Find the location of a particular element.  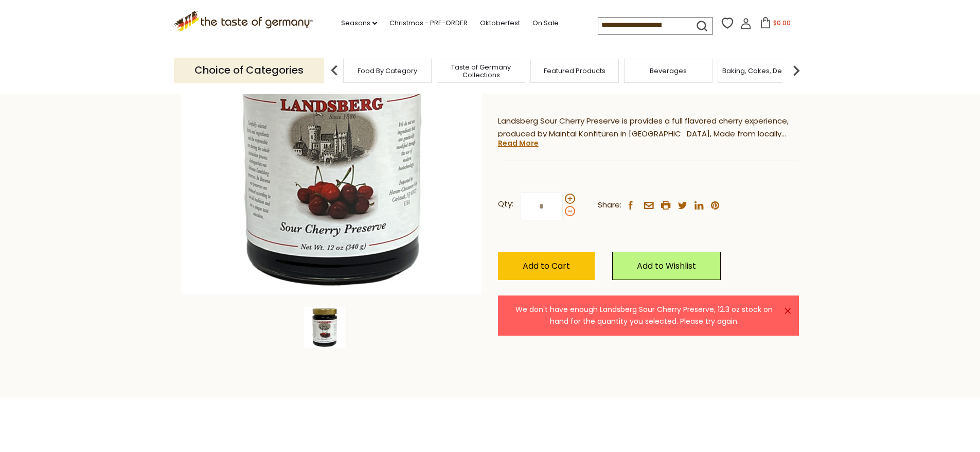

a: Oktoberfest is located at coordinates (499, 23).